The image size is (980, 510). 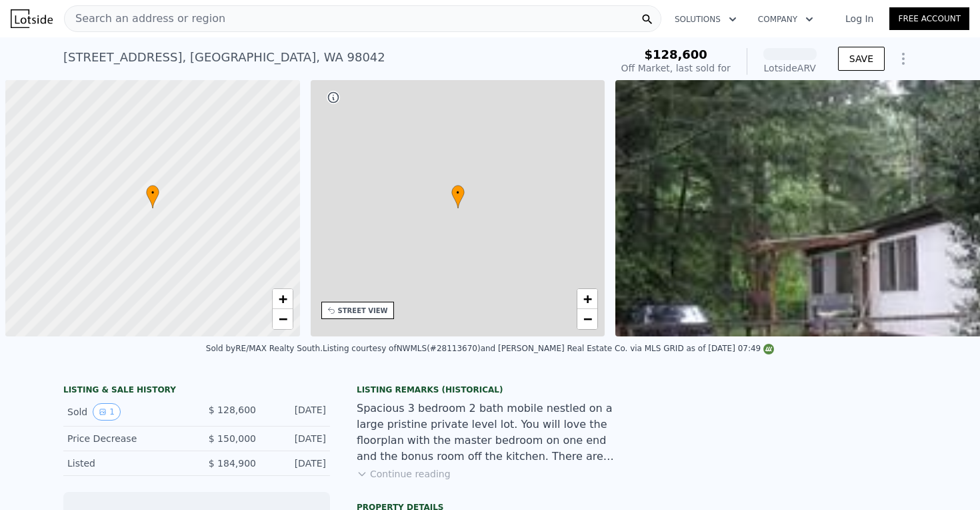 I want to click on div: Sold, so click(x=127, y=412).